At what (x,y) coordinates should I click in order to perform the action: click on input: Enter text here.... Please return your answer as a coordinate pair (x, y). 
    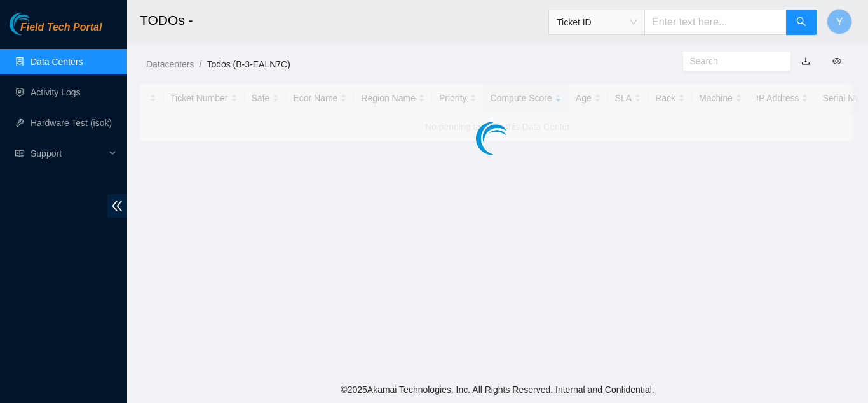
    Looking at the image, I should click on (716, 22).